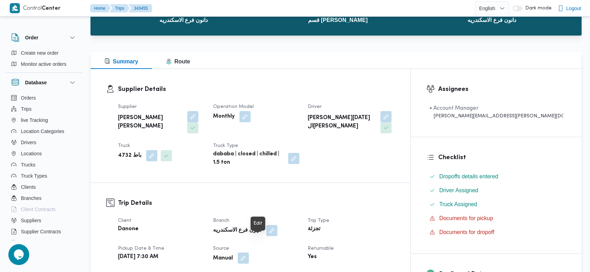  What do you see at coordinates (569, 8) in the screenshot?
I see `button: Logout` at bounding box center [569, 8].